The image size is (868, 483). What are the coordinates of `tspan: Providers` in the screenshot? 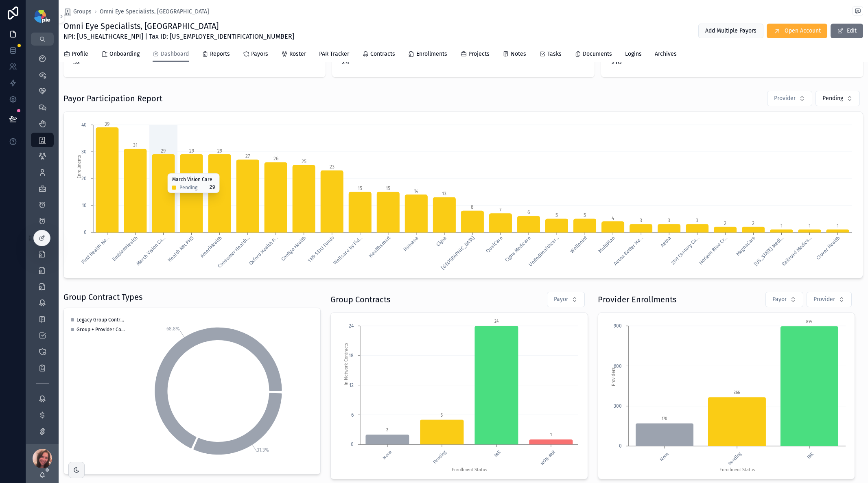 It's located at (613, 377).